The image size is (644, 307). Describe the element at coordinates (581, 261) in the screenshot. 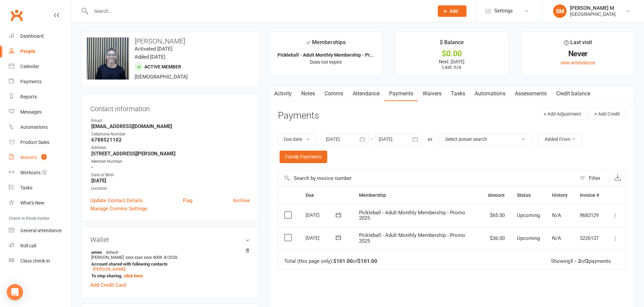

I see `div: Showing of payments` at that location.